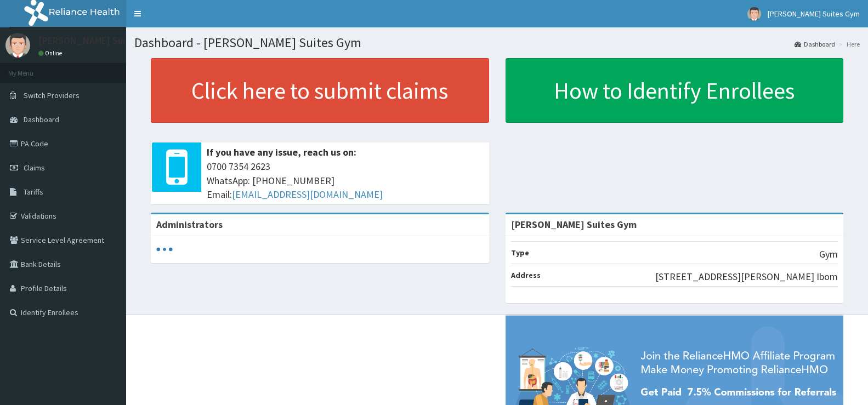  Describe the element at coordinates (41, 119) in the screenshot. I see `span: Dashboard` at that location.